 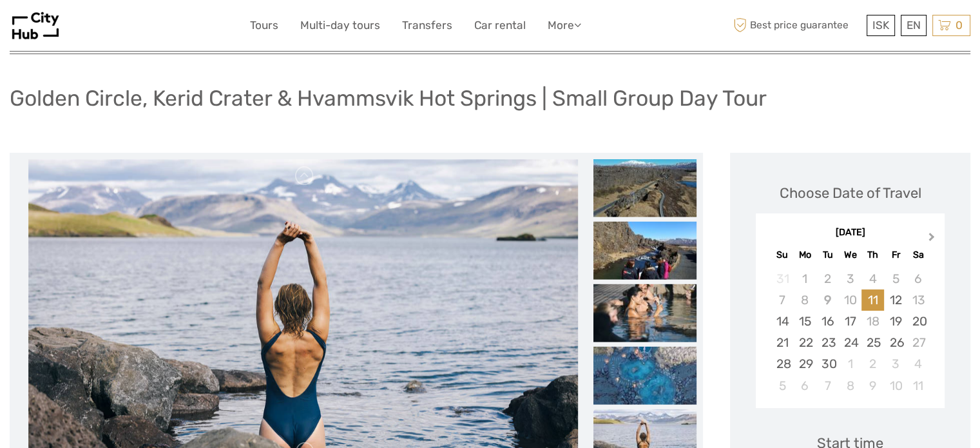 What do you see at coordinates (805, 386) in the screenshot?
I see `div: Choose Monday, October 6th, 2025` at bounding box center [805, 386].